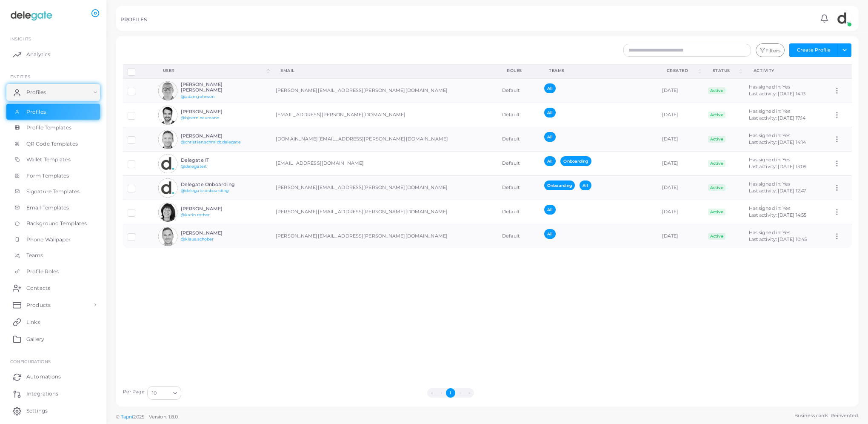 This screenshot has height=424, width=868. I want to click on span: Version: 1.8.0, so click(164, 417).